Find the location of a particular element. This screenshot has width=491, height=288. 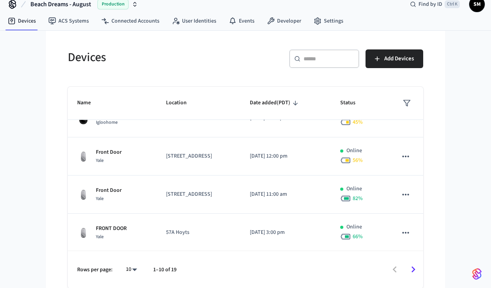

img: SeamLogoGradient.69752ec5.svg is located at coordinates (477, 274).